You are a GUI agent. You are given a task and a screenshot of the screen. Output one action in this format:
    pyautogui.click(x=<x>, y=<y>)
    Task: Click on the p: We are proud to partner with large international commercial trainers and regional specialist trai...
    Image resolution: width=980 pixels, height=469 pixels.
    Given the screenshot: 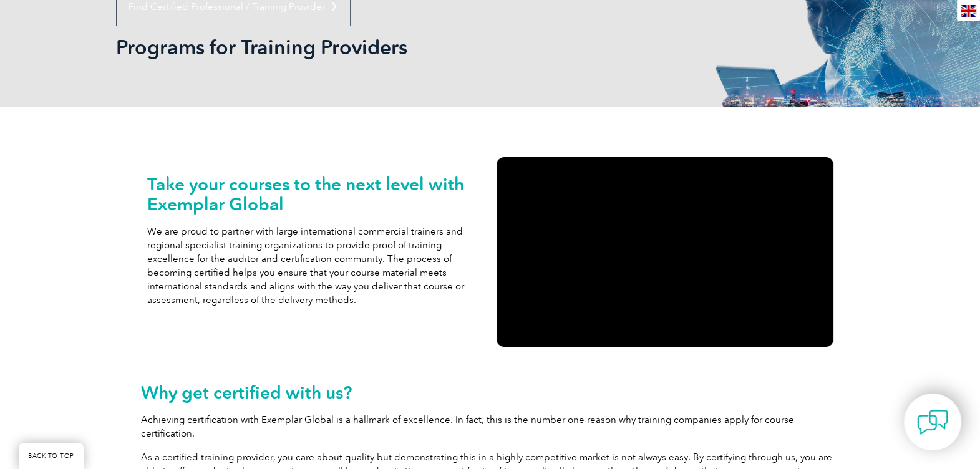 What is the action you would take?
    pyautogui.click(x=316, y=266)
    